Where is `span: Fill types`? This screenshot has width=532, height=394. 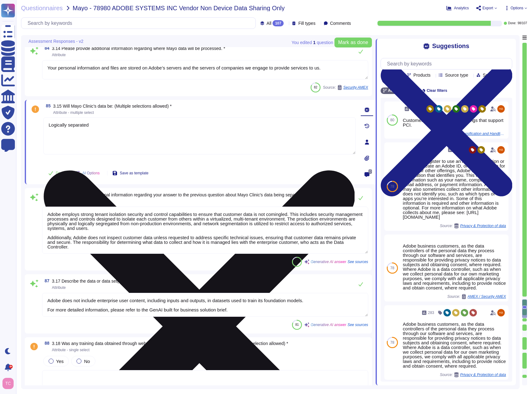
span: Fill types is located at coordinates (307, 23).